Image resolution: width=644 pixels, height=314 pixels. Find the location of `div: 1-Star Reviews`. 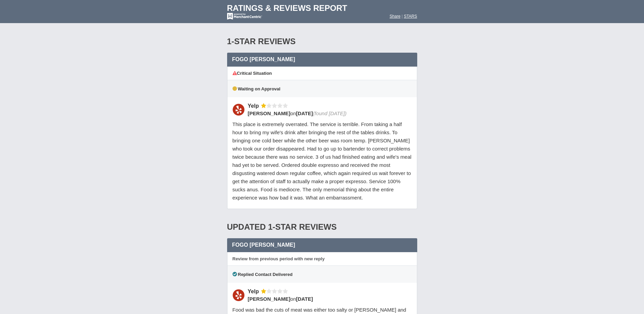

div: 1-Star Reviews is located at coordinates (322, 42).